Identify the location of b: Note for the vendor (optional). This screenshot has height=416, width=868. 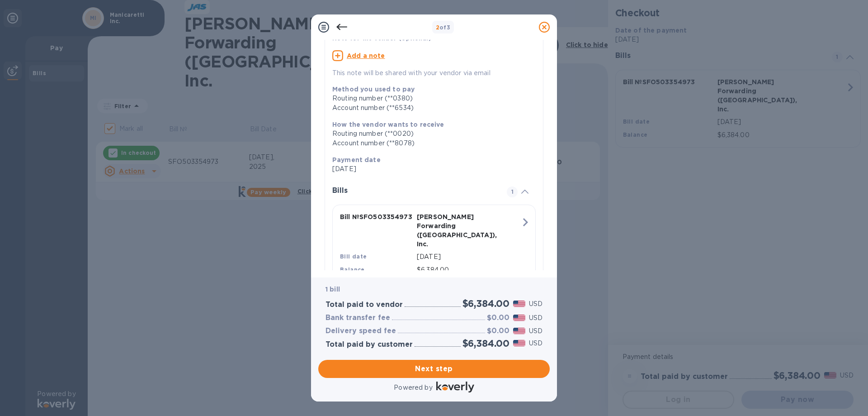
(382, 38).